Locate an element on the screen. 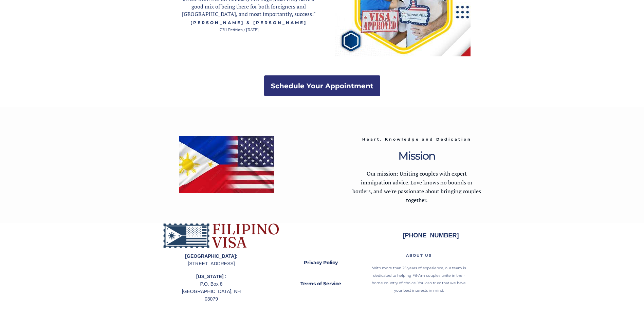 This screenshot has height=324, width=644. span: Heart, Knowledge and Dedication is located at coordinates (417, 139).